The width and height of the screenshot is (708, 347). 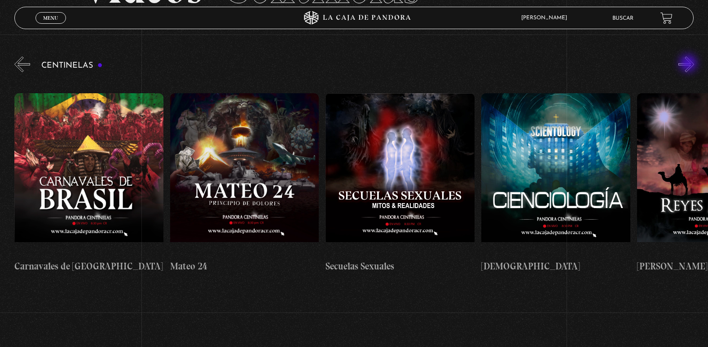 What do you see at coordinates (686, 64) in the screenshot?
I see `button: Next` at bounding box center [686, 64].